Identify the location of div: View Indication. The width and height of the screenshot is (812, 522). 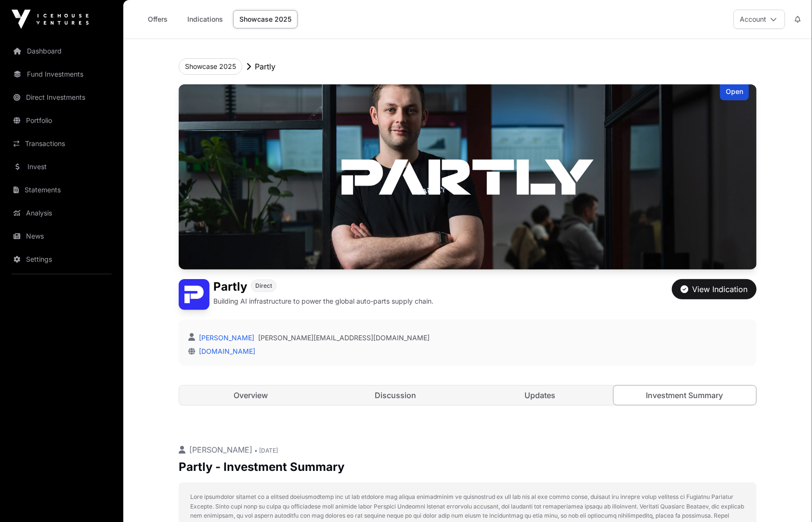
(715, 289).